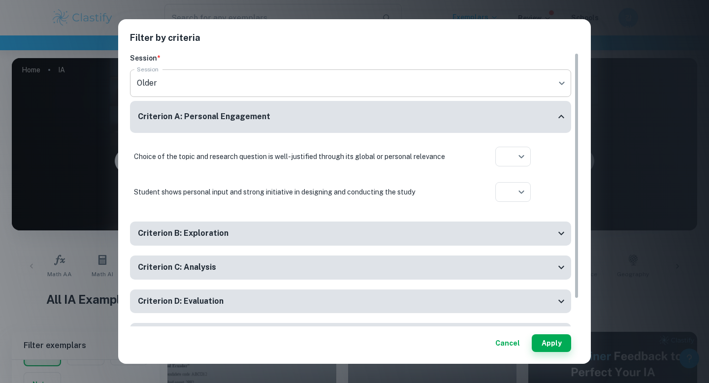  I want to click on h6: Criterion B: Exploration, so click(183, 233).